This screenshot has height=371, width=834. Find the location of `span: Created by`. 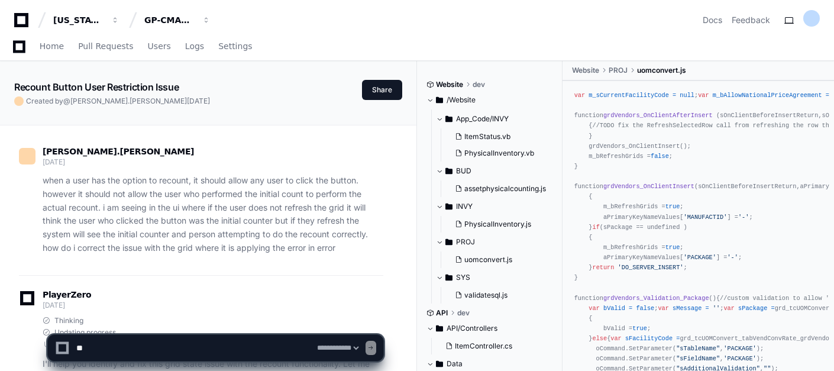

span: Created by is located at coordinates (118, 101).